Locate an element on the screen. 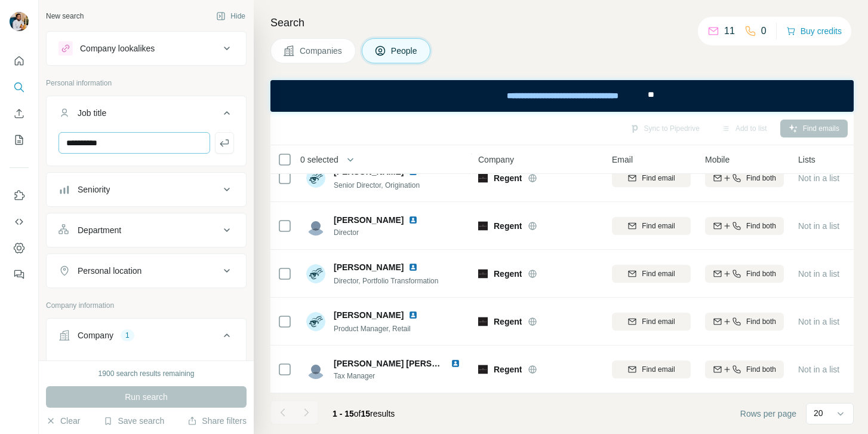 This screenshot has width=868, height=434. div: Seniority is located at coordinates (93, 189).